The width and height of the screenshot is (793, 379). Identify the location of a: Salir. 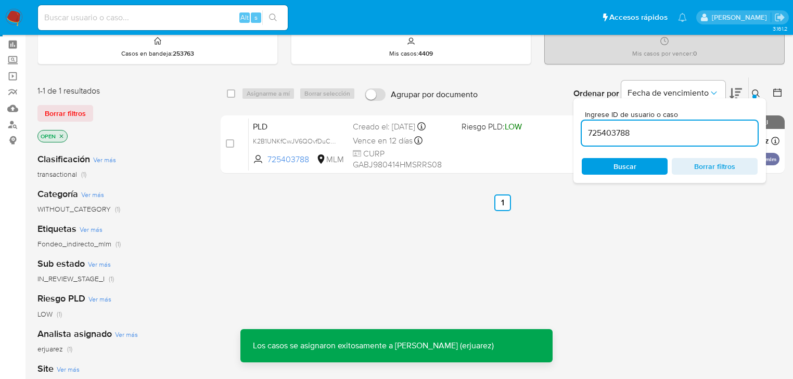
(780, 17).